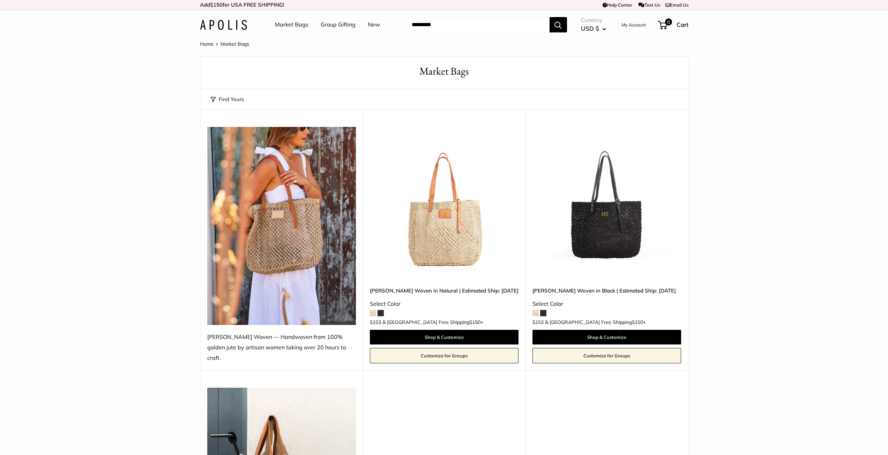 This screenshot has width=888, height=455. What do you see at coordinates (444, 201) in the screenshot?
I see `a: Mercado Woven in Natural | Estimated Ship: Oct. 12thMercado Woven in Natural | Estimated Ship: Oc...` at bounding box center [444, 201].